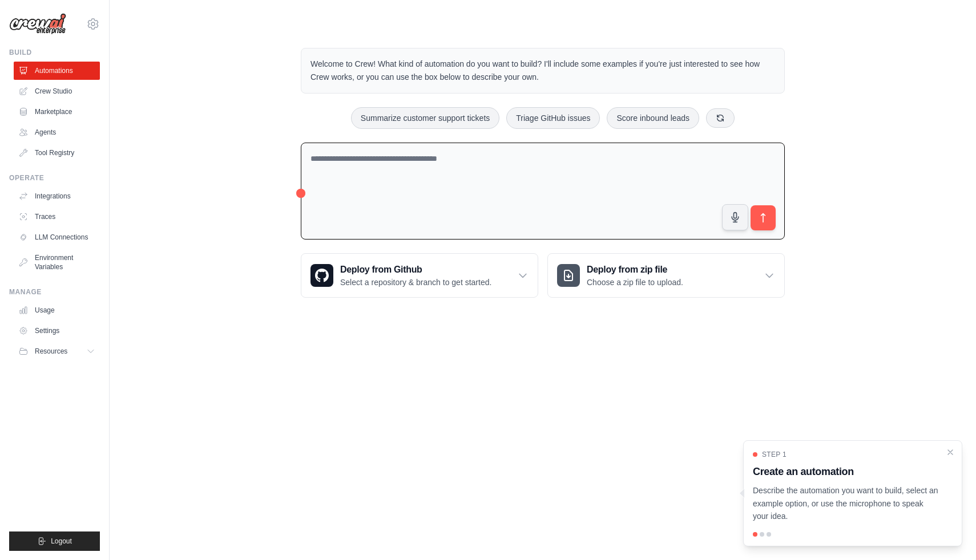 The image size is (976, 560). I want to click on a: Marketplace, so click(56, 111).